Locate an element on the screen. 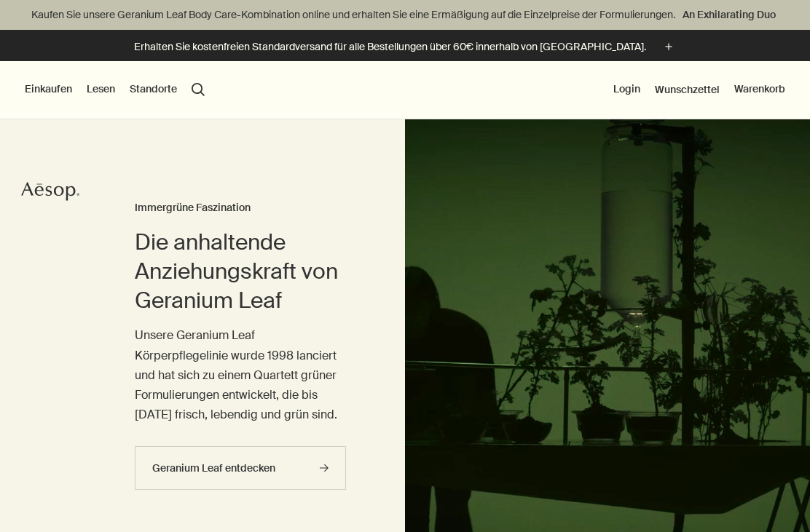 The image size is (810, 532). button: Einkaufen is located at coordinates (48, 89).